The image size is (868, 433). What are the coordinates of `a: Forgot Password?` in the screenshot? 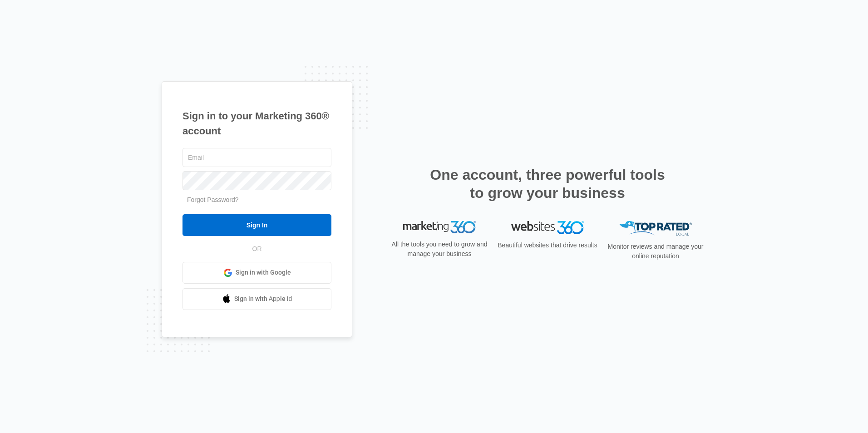 It's located at (212, 200).